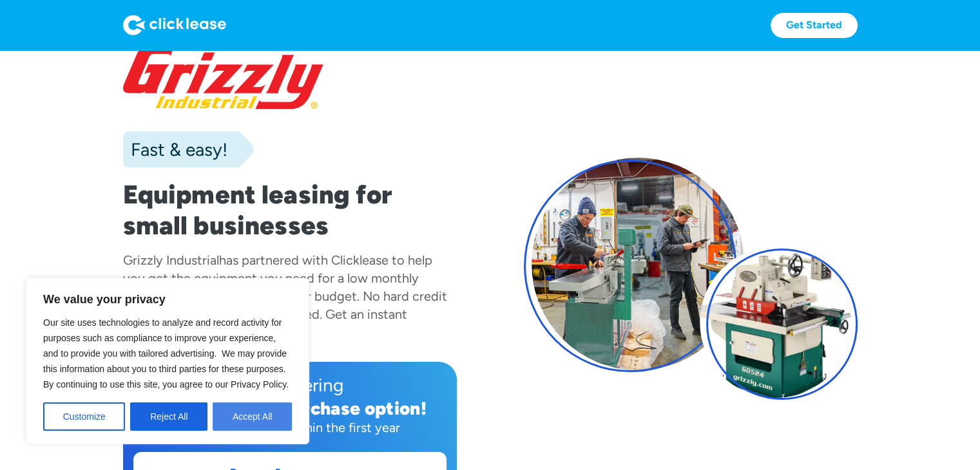  I want to click on div: We value your privacy, so click(168, 361).